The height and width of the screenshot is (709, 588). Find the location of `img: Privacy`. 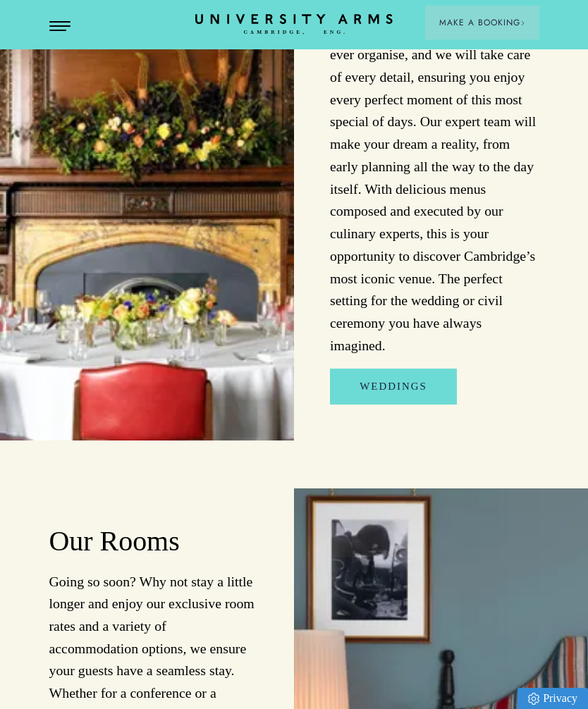

img: Privacy is located at coordinates (533, 698).